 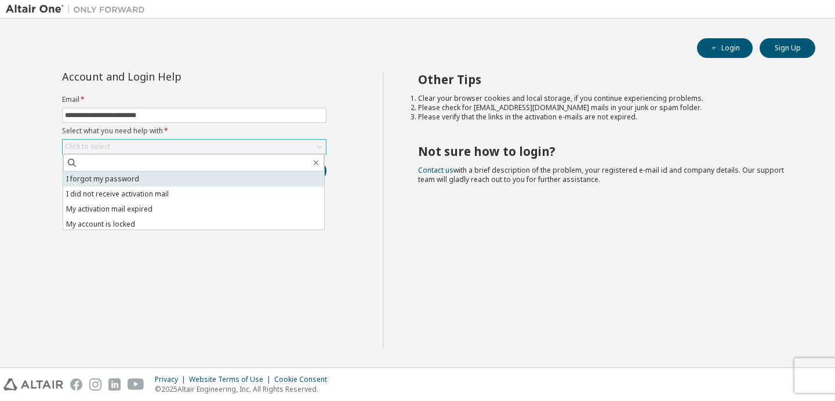 I want to click on img: linkedin.svg, so click(x=114, y=384).